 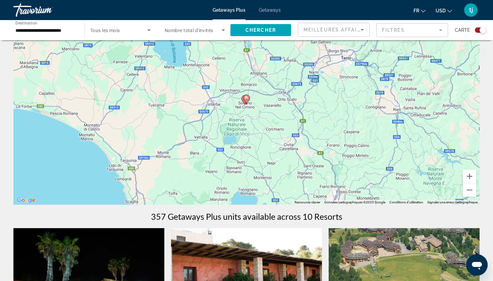 What do you see at coordinates (47, 10) in the screenshot?
I see `a: Travorium` at bounding box center [47, 10].